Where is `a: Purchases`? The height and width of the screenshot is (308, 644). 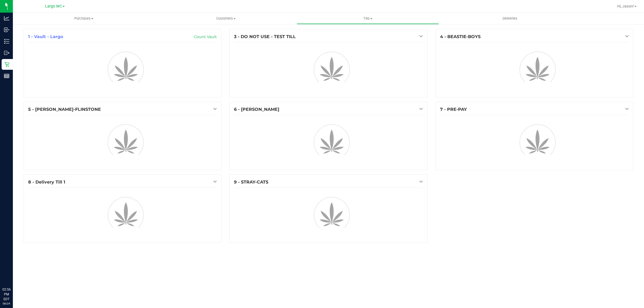 a: Purchases is located at coordinates (84, 19).